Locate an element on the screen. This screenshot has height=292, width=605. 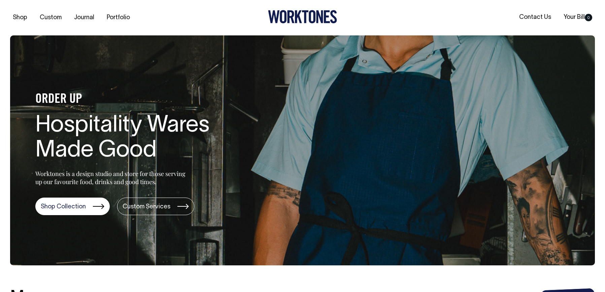
h4: ORDER UP is located at coordinates (143, 99).